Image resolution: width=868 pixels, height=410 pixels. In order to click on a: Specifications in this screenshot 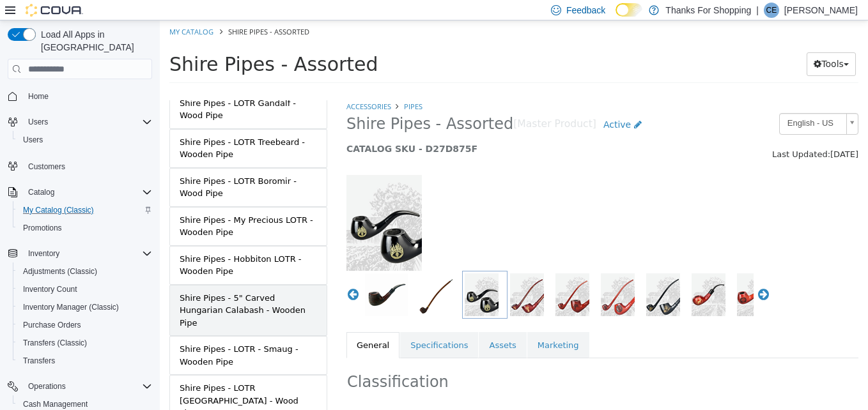, I will do `click(279, 325)`.